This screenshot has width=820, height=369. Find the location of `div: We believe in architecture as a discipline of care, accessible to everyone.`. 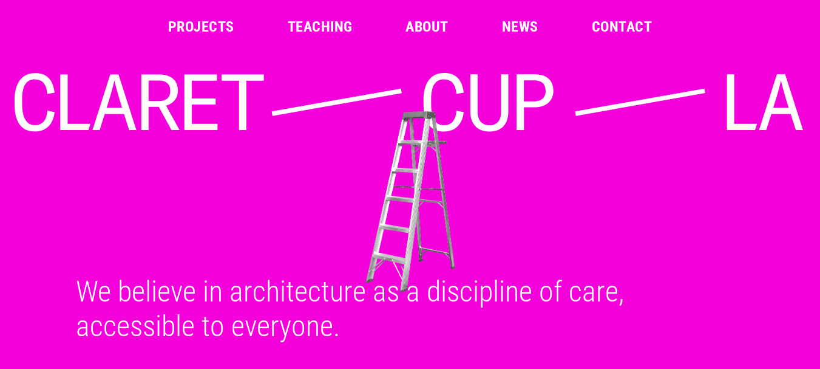

div: We believe in architecture as a discipline of care, accessible to everyone. is located at coordinates (410, 308).